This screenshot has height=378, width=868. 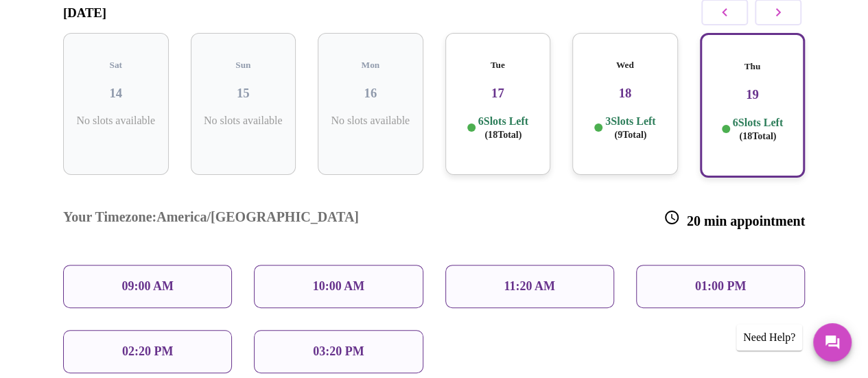 What do you see at coordinates (625, 66) in the screenshot?
I see `h5: Wed` at bounding box center [625, 66].